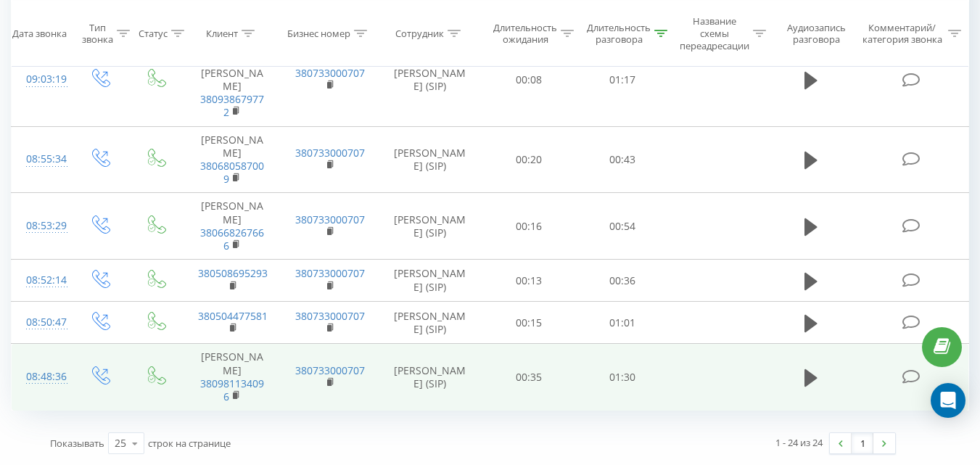 The image size is (980, 465). What do you see at coordinates (41, 376) in the screenshot?
I see `div: 08:48:36` at bounding box center [41, 376].